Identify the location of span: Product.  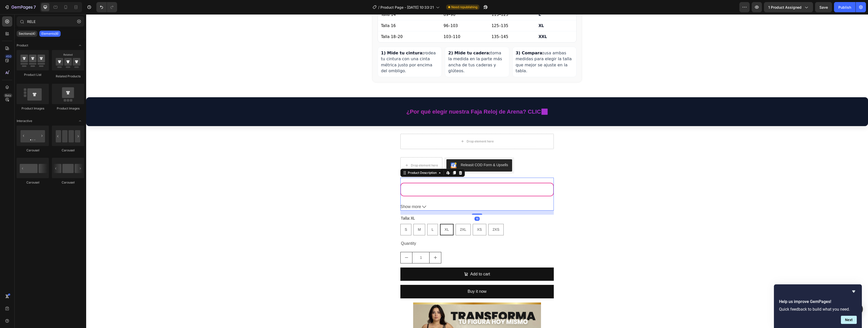
(22, 45).